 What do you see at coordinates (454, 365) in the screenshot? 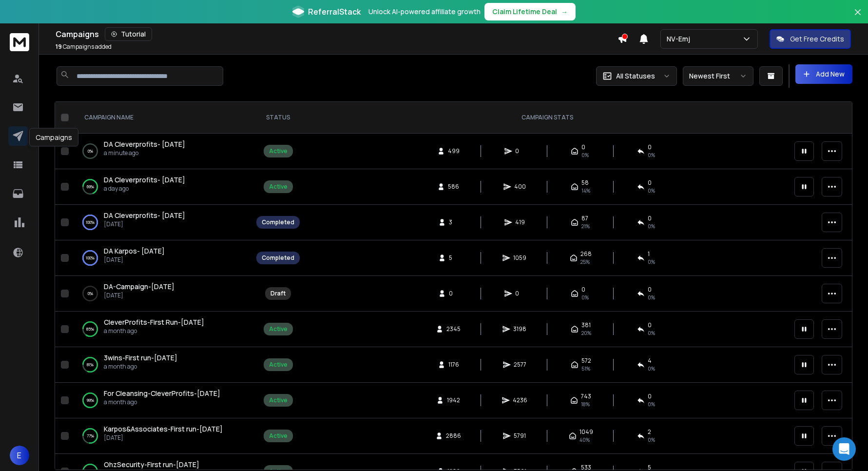
I see `span: 1176` at bounding box center [454, 365].